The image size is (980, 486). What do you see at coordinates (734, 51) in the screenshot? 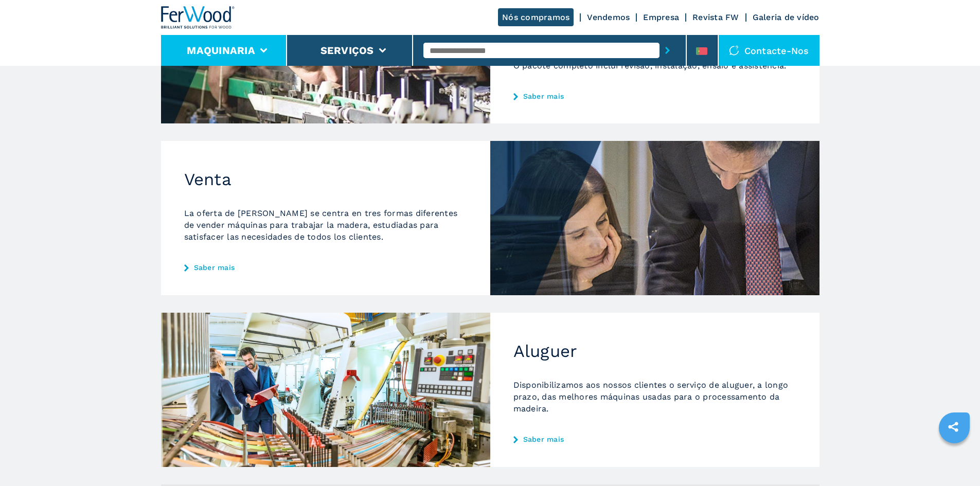
I see `img: Contacte-nos` at bounding box center [734, 51].